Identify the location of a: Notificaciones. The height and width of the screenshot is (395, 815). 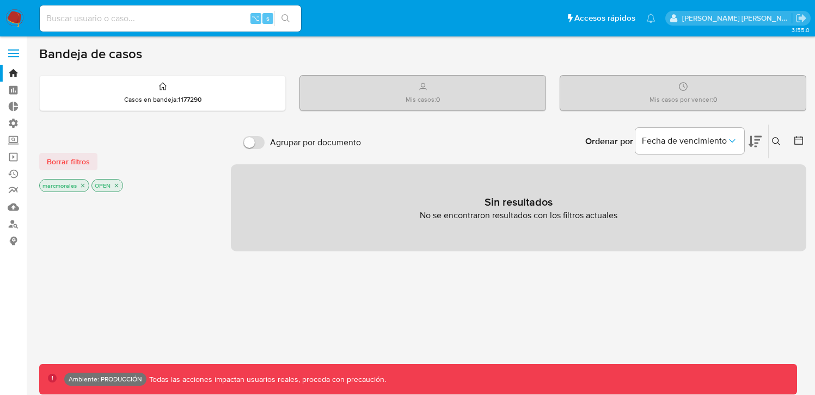
(651, 18).